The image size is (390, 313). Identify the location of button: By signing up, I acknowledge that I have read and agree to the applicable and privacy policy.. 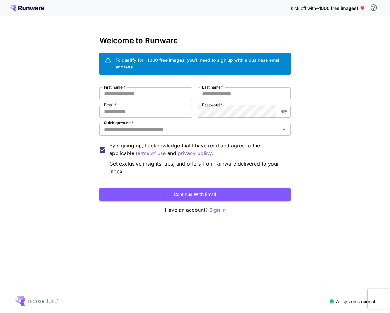
(151, 153).